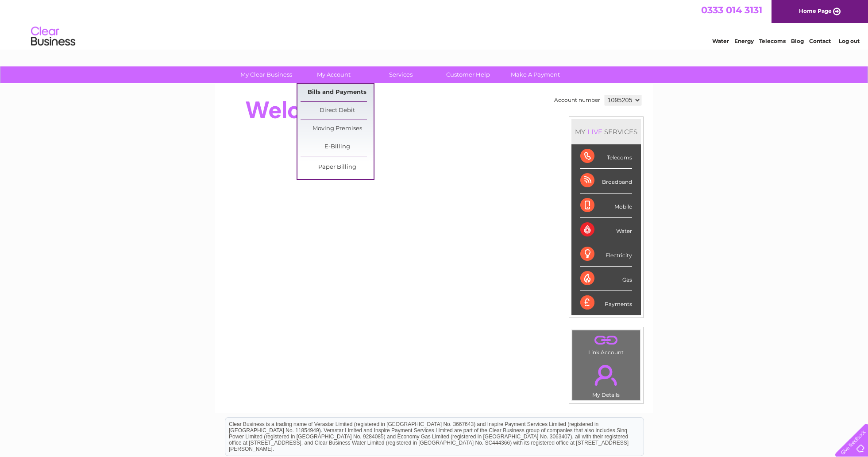 Image resolution: width=868 pixels, height=457 pixels. What do you see at coordinates (535, 74) in the screenshot?
I see `a: Make A Payment` at bounding box center [535, 74].